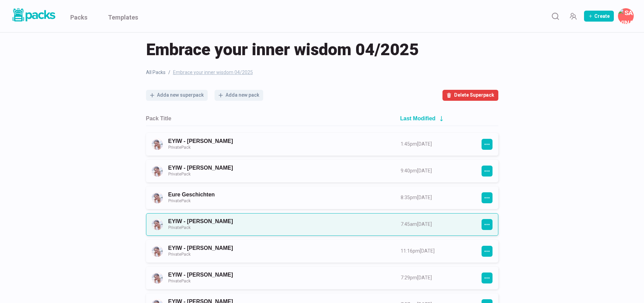 This screenshot has width=644, height=303. What do you see at coordinates (33, 16) in the screenshot?
I see `a: Packs logo` at bounding box center [33, 16].